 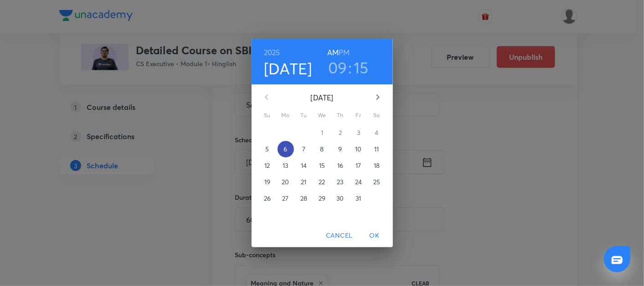 I want to click on span: Su, so click(x=267, y=115).